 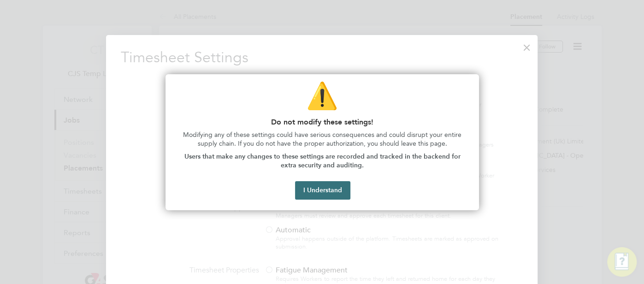 What do you see at coordinates (322, 139) in the screenshot?
I see `p: Modifying any of these settings could have serious consequences and could disrupt your entire sup...` at bounding box center [322, 139].